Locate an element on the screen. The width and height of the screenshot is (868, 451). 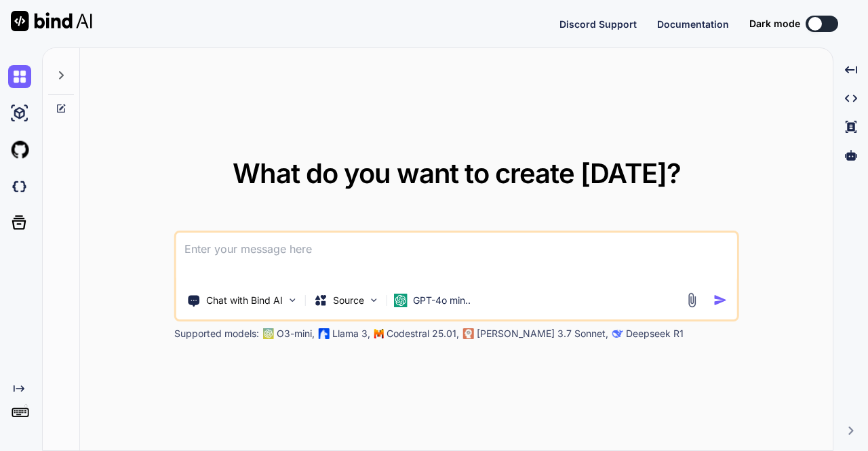
img: chat is located at coordinates (19, 77).